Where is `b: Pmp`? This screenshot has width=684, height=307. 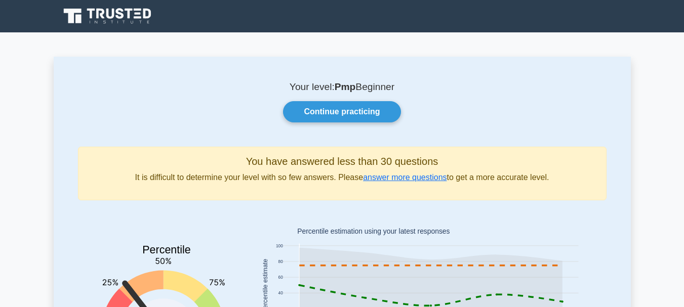 b: Pmp is located at coordinates (345, 87).